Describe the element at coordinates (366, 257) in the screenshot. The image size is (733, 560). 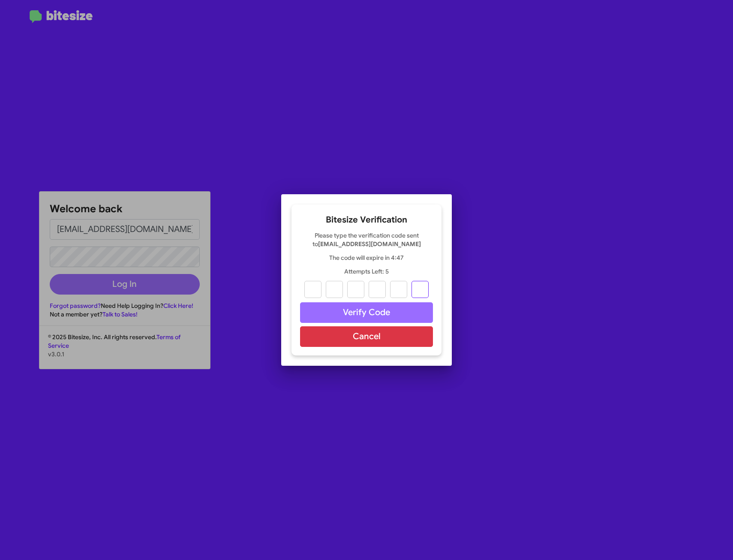
I see `p: The code will expire in 4:47` at that location.